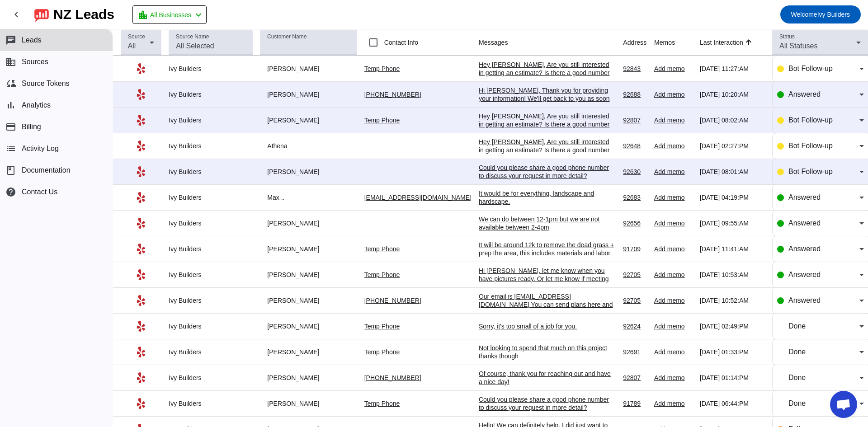 The height and width of the screenshot is (427, 868). I want to click on mat-label: Source, so click(137, 36).